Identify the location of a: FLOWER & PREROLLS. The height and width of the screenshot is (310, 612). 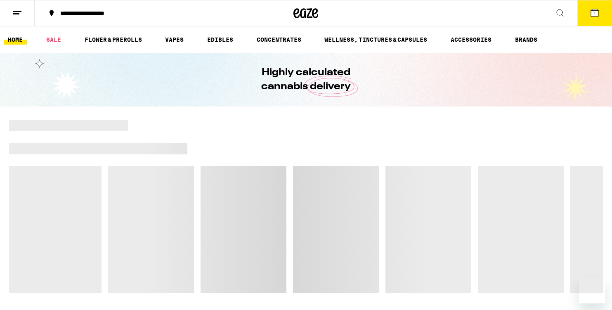
(113, 40).